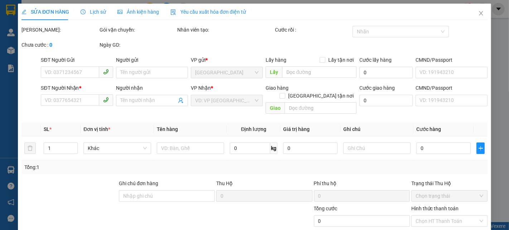  Describe the element at coordinates (93, 12) in the screenshot. I see `span: Lịch sử` at that location.